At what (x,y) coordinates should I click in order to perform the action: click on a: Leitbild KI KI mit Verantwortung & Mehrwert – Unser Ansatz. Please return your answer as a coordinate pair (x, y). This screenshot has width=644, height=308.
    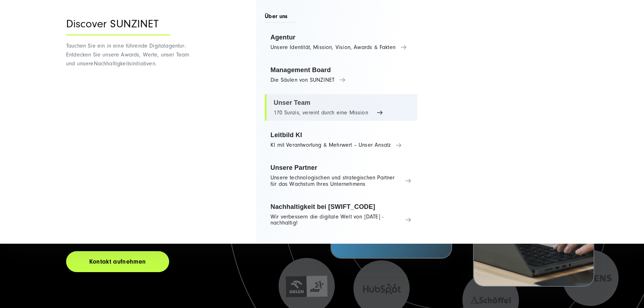
    Looking at the image, I should click on (341, 140).